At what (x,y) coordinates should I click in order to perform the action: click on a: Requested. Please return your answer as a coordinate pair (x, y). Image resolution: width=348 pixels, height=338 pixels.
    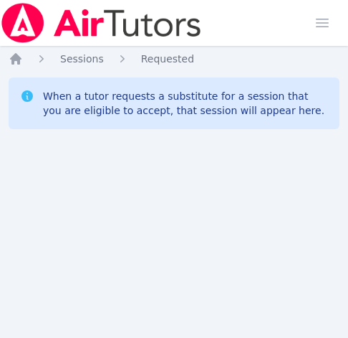
    Looking at the image, I should click on (168, 59).